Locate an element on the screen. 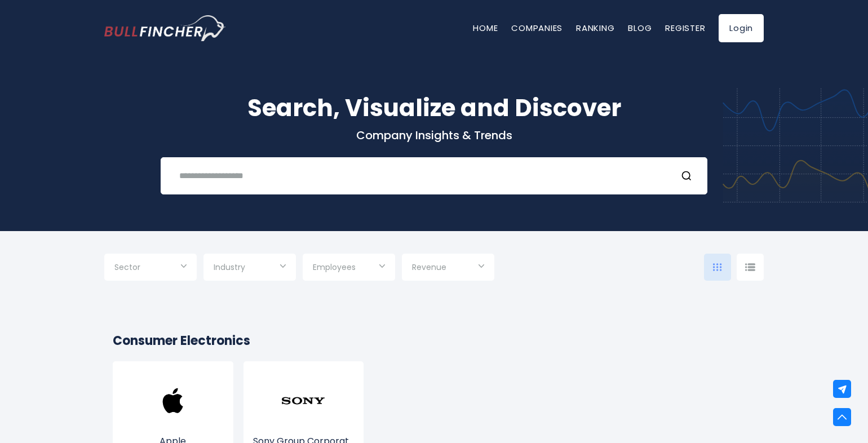  img: SONY.png is located at coordinates (303, 401).